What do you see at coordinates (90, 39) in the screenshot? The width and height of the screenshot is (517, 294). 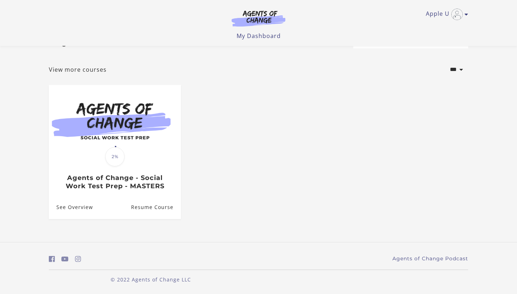 I see `h2: My courses` at bounding box center [90, 39].